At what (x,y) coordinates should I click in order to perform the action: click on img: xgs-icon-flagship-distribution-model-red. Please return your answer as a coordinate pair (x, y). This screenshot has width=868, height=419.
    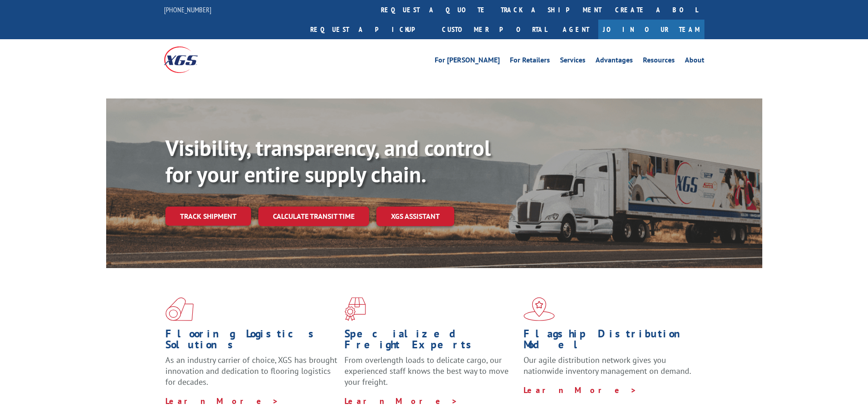
    Looking at the image, I should click on (539, 309).